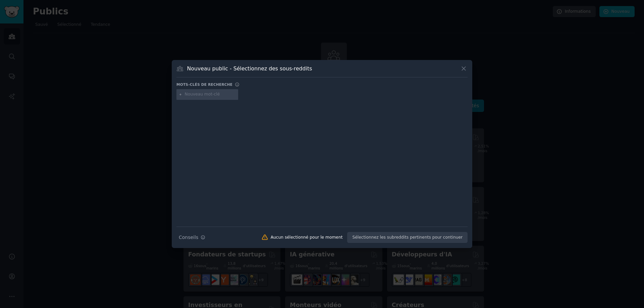 The width and height of the screenshot is (644, 308). What do you see at coordinates (192, 237) in the screenshot?
I see `button: Conseils` at bounding box center [192, 237].